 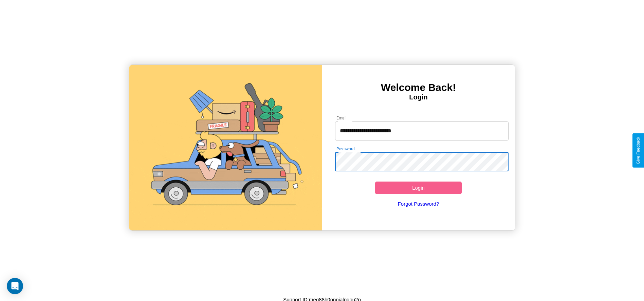 I want to click on div: Give Feedback, so click(x=638, y=150).